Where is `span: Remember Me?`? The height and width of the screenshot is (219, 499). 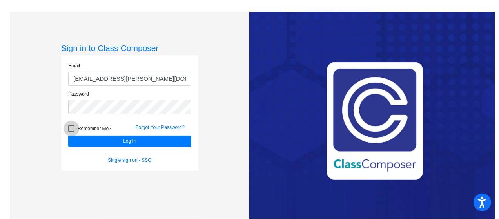 span: Remember Me? is located at coordinates (95, 129).